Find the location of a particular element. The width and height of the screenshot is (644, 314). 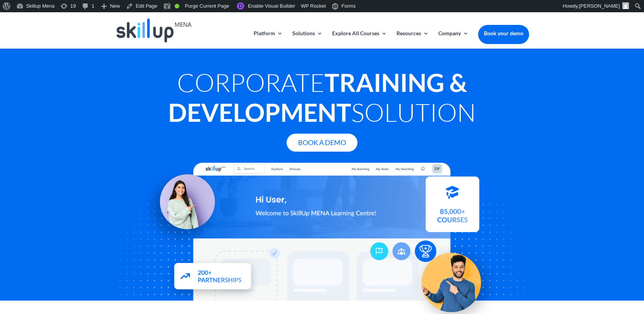

div: Chat Widget is located at coordinates (580, 273).